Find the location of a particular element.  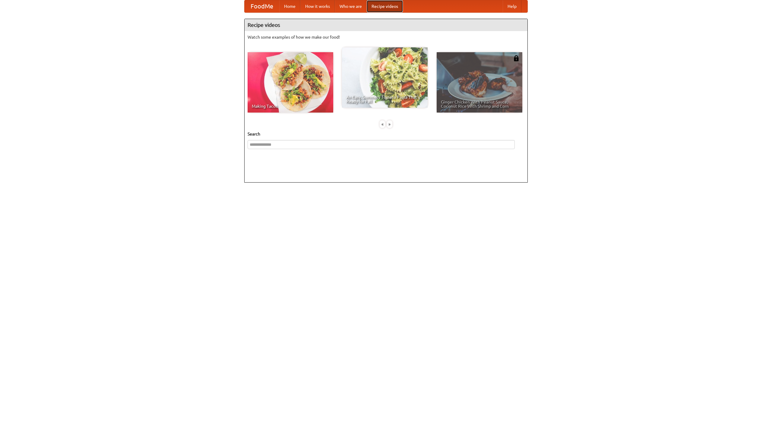

p: Watch some examples of how we make our food! is located at coordinates (386, 37).